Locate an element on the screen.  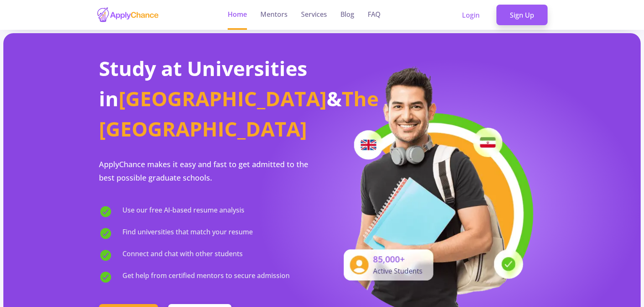
span: ApplyChance makes it easy and fast to get admitted to the best possible graduate schools. is located at coordinates (204, 171).